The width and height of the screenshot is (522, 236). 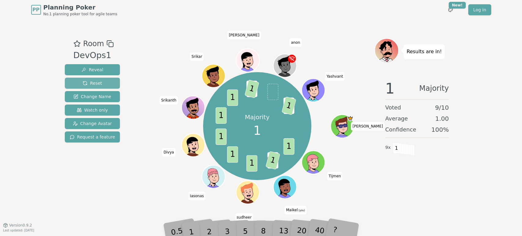 What do you see at coordinates (424, 52) in the screenshot?
I see `p: Results are in!` at bounding box center [424, 52].